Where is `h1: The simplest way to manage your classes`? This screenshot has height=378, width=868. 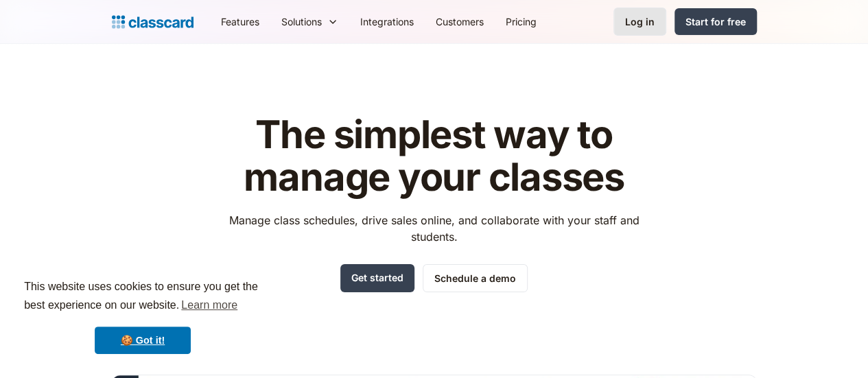
h1: The simplest way to manage your classes is located at coordinates (434, 155).